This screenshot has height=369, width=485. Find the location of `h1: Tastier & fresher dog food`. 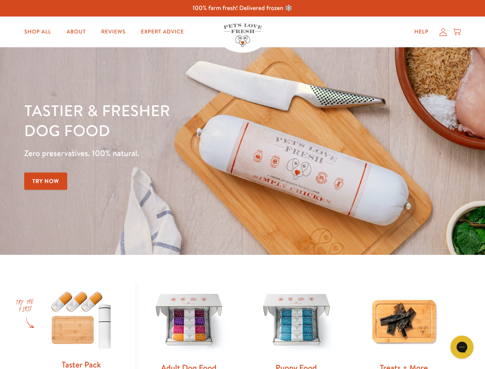

h1: Tastier & fresher dog food is located at coordinates (170, 120).